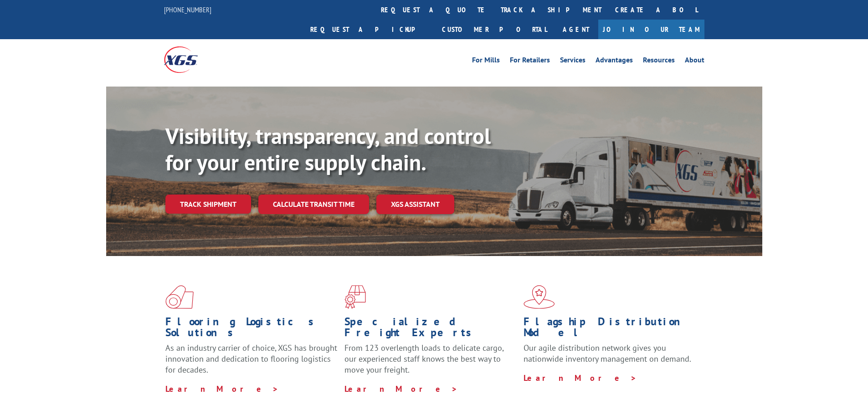 The width and height of the screenshot is (868, 415). I want to click on b: Visibility, transparency, and control for your entire supply chain., so click(328, 149).